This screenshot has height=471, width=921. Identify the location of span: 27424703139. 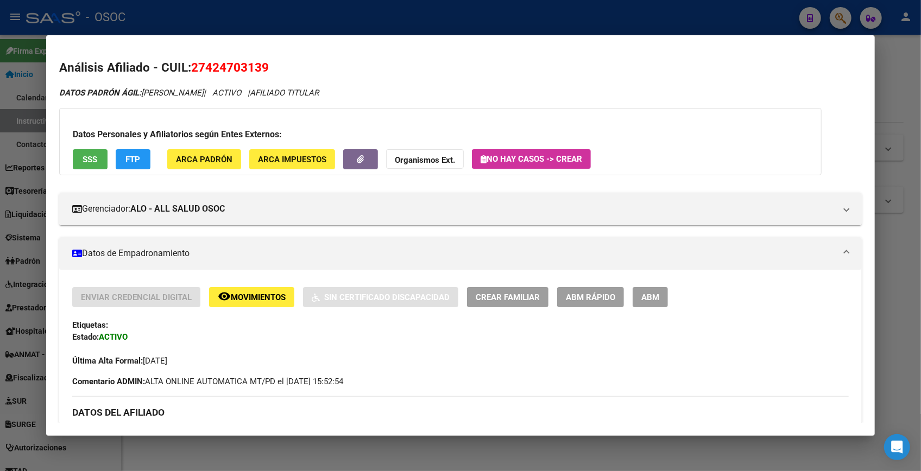
(230, 67).